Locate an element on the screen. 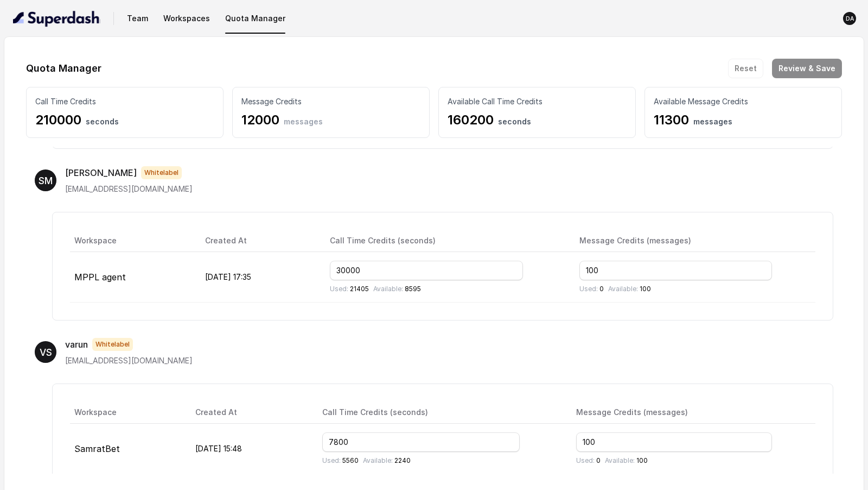 Image resolution: width=868 pixels, height=490 pixels. button: Quota Manager is located at coordinates (255, 19).